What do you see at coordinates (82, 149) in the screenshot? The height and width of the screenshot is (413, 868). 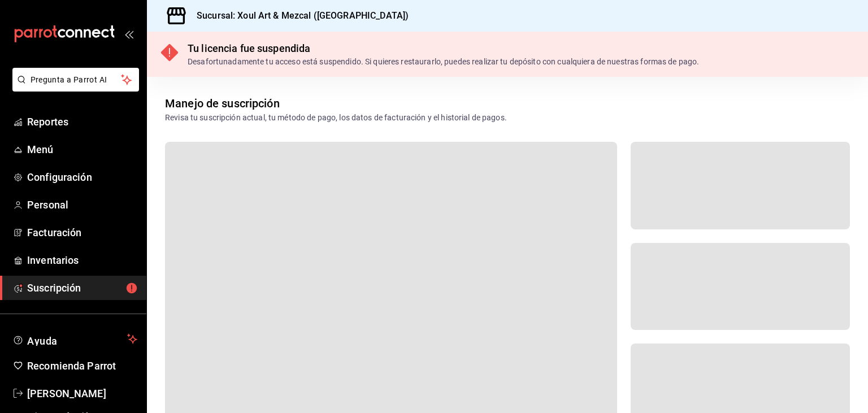 I see `span: Menú` at bounding box center [82, 149].